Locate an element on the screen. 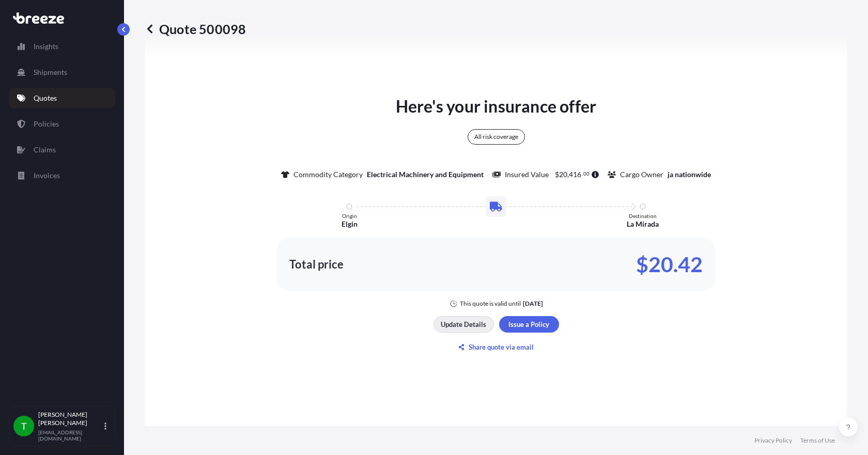 Image resolution: width=868 pixels, height=455 pixels. a: Terms of Use is located at coordinates (817, 440).